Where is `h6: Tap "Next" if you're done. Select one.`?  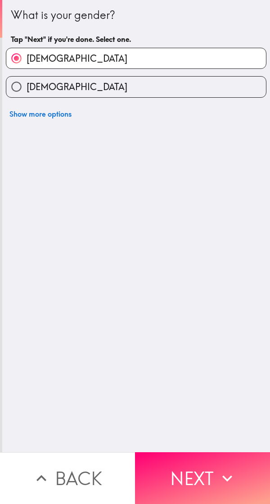
h6: Tap "Next" if you're done. Select one. is located at coordinates (136, 39).